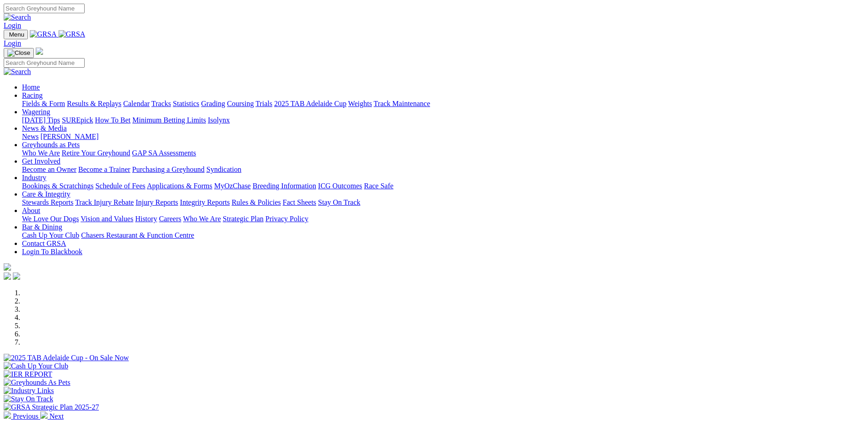 The image size is (868, 426). Describe the element at coordinates (36, 367) in the screenshot. I see `img: Cash Up Your Club` at that location.